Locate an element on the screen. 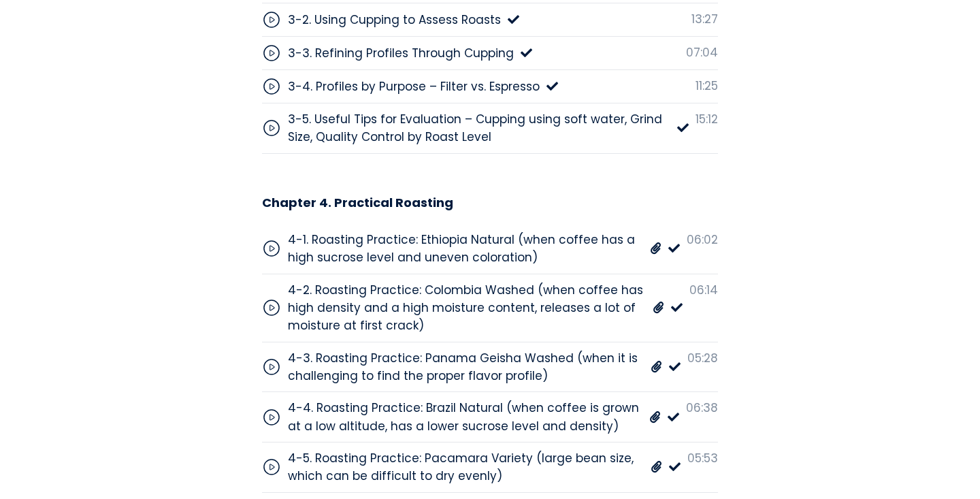  div: 05:28 is located at coordinates (703, 358).